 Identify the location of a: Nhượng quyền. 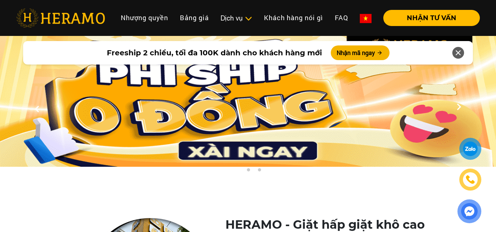
(144, 18).